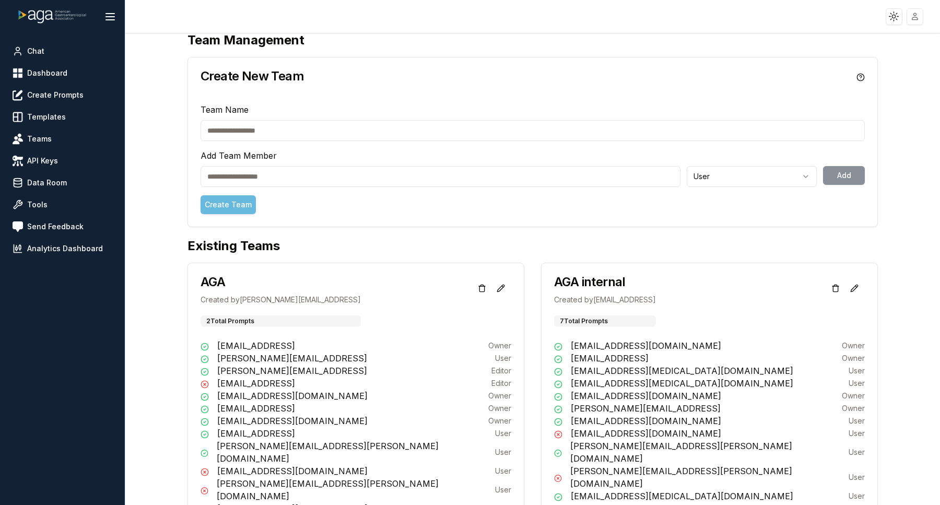 The width and height of the screenshot is (940, 505). I want to click on a: Chat, so click(62, 51).